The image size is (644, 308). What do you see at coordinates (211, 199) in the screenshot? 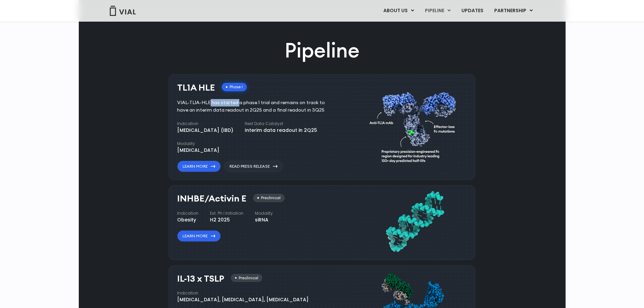
I see `h3: INHBE/Activin E` at bounding box center [211, 199].